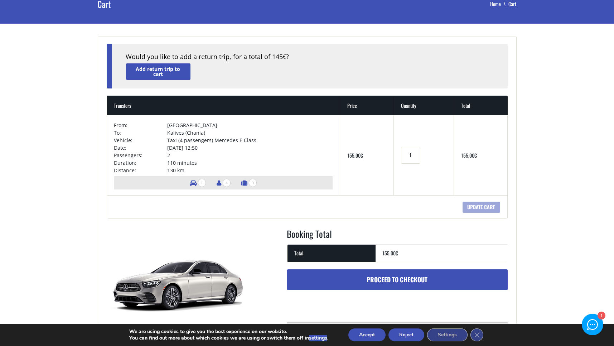  Describe the element at coordinates (398, 236) in the screenshot. I see `h2: Booking Total` at that location.